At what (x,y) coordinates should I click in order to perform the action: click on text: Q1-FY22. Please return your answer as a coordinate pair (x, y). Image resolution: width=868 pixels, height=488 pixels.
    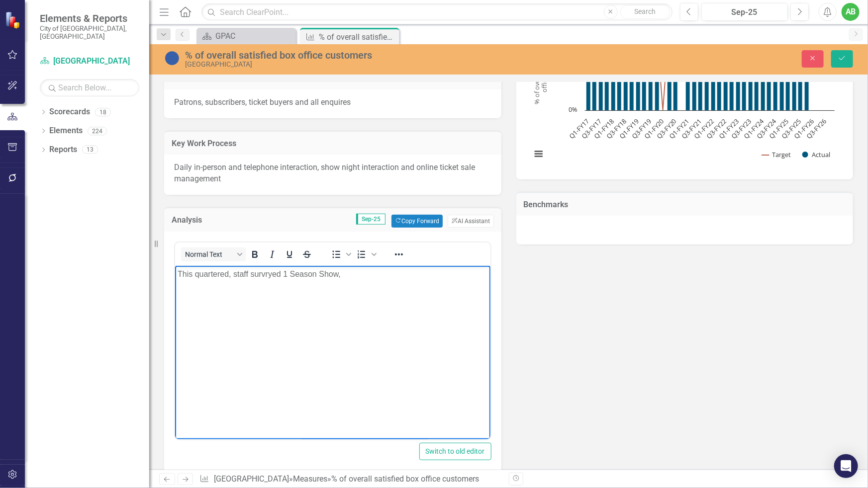
    Looking at the image, I should click on (703, 128).